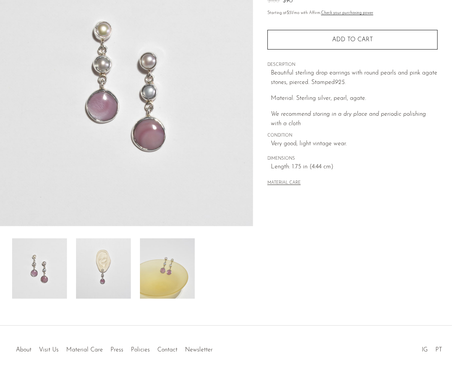 The height and width of the screenshot is (387, 452). I want to click on a: PT, so click(439, 350).